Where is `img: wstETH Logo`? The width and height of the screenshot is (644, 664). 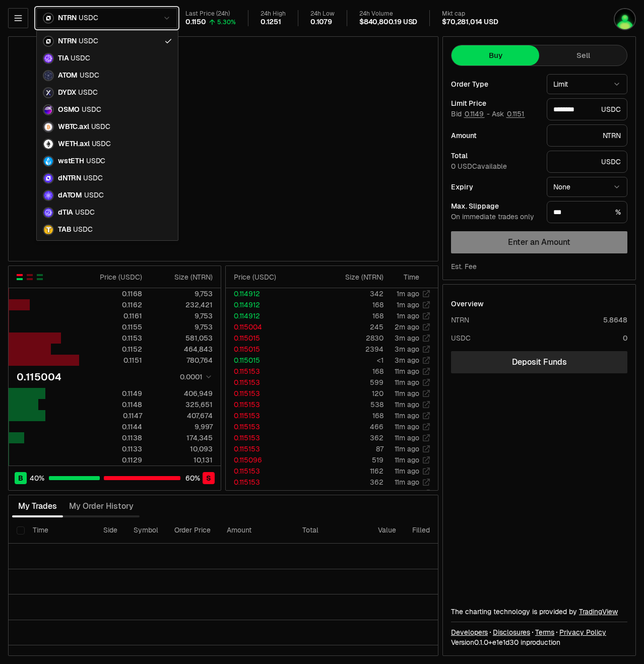
img: wstETH Logo is located at coordinates (49, 161).